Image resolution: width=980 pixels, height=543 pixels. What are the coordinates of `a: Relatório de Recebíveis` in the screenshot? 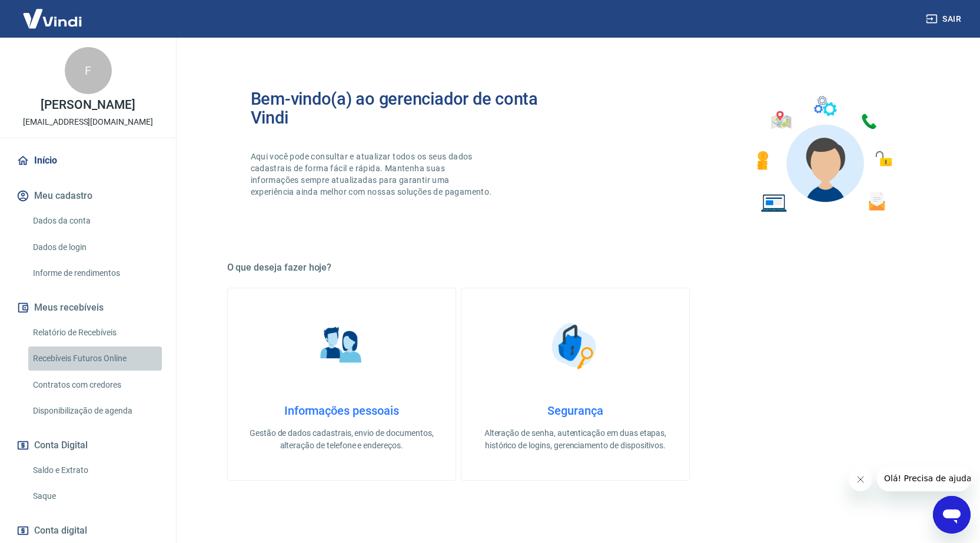 It's located at (94, 332).